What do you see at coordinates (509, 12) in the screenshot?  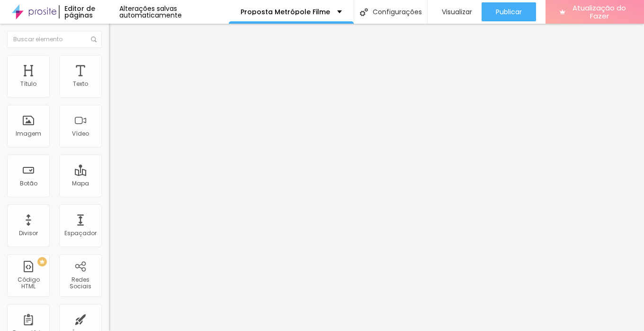 I see `font: Publicar` at bounding box center [509, 12].